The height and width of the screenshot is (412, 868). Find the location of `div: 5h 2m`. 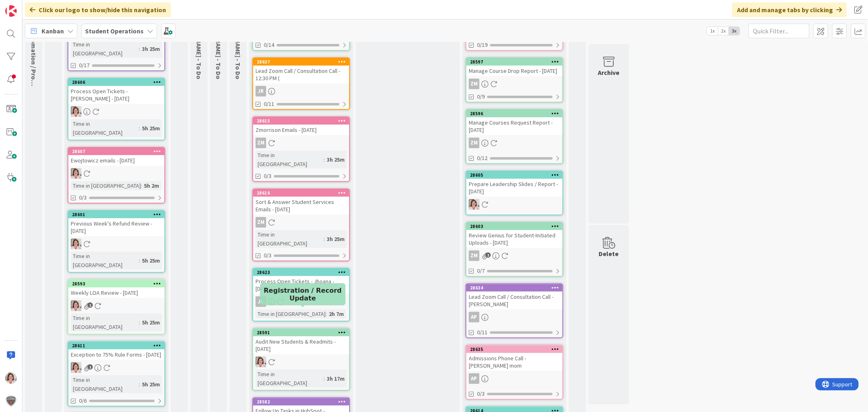

div: 5h 2m is located at coordinates (151, 186).